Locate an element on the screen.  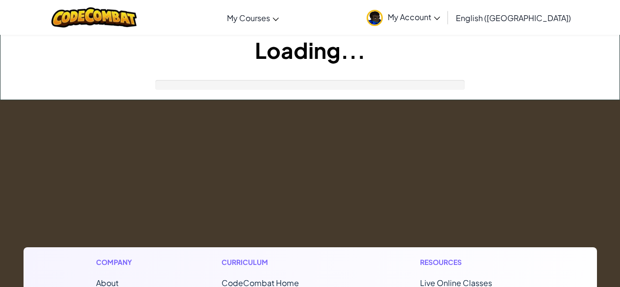
img: avatar is located at coordinates (374, 18).